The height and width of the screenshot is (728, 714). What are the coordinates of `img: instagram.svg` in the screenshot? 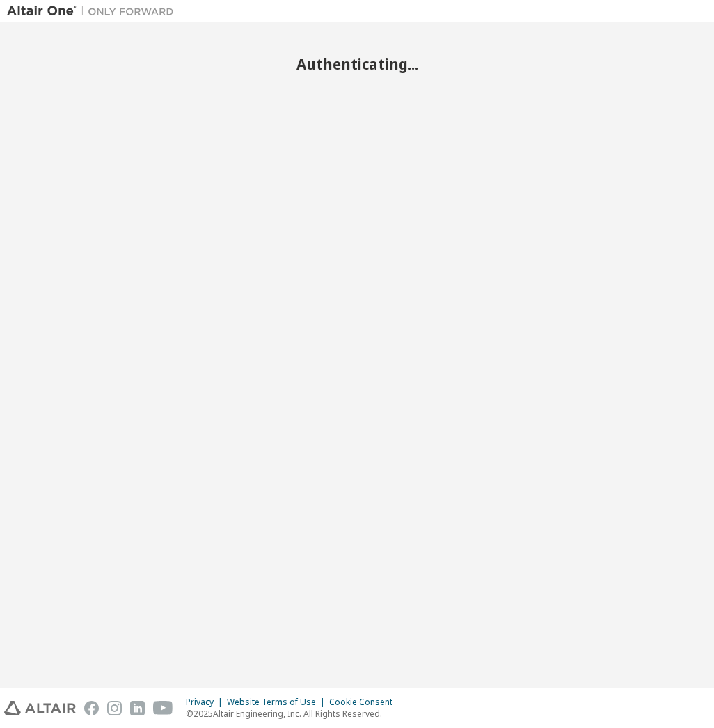 It's located at (114, 708).